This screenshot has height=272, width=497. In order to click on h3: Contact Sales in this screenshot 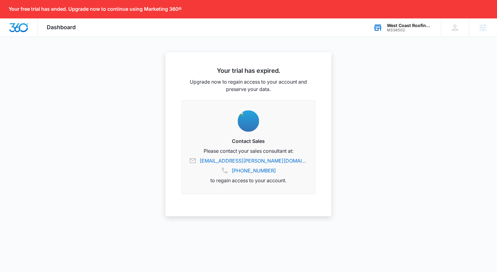, I will do `click(248, 141)`.